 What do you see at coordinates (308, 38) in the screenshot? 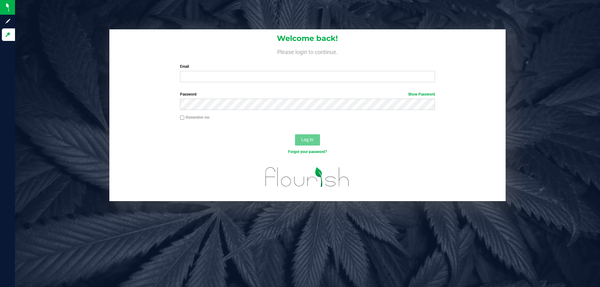
I see `h1: Welcome back!` at bounding box center [308, 38].